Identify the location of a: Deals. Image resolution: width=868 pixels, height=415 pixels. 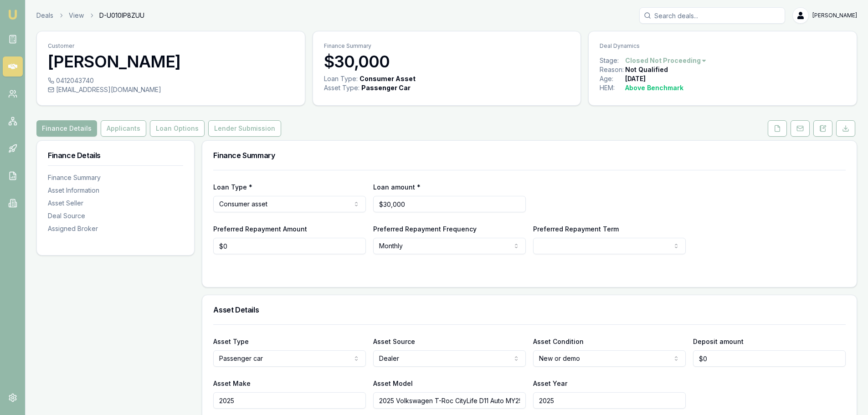
(45, 16).